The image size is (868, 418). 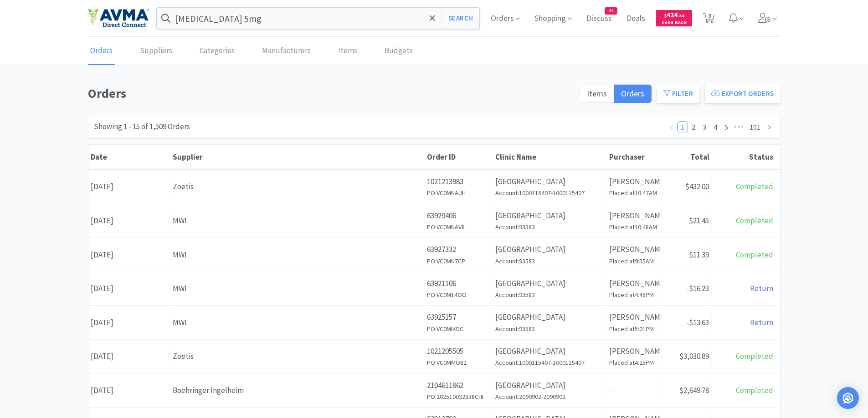 I want to click on i: icon: right, so click(x=769, y=128).